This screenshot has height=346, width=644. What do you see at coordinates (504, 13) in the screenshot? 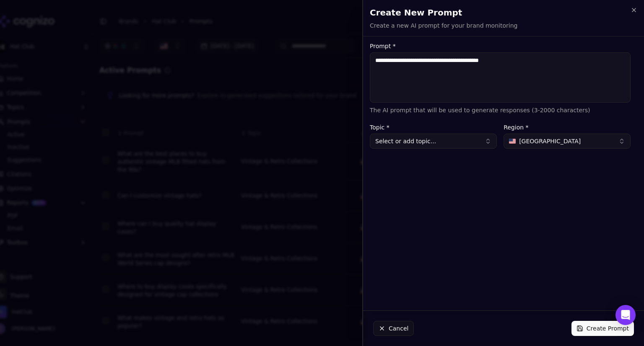
I see `h2: Create New Prompt` at bounding box center [504, 13].